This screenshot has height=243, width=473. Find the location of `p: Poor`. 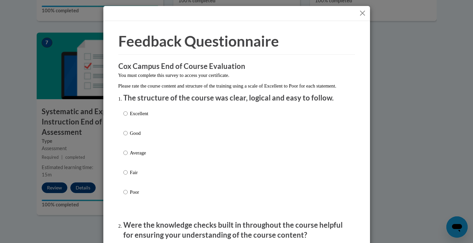

p: Poor is located at coordinates (139, 192).